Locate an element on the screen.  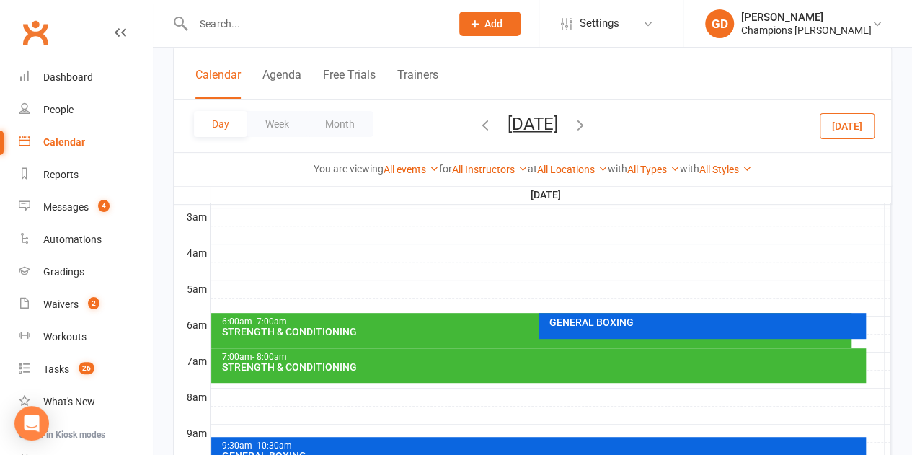
th: 4am is located at coordinates (192, 252).